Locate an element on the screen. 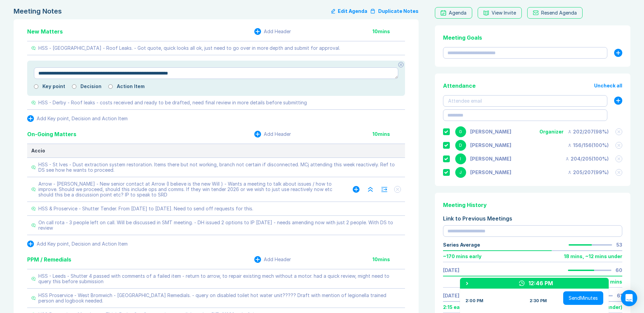  div: HSS - Leeds - Shutter 4 passed with comments of a failed item - return to arrow, to repair existi... is located at coordinates (220, 279).